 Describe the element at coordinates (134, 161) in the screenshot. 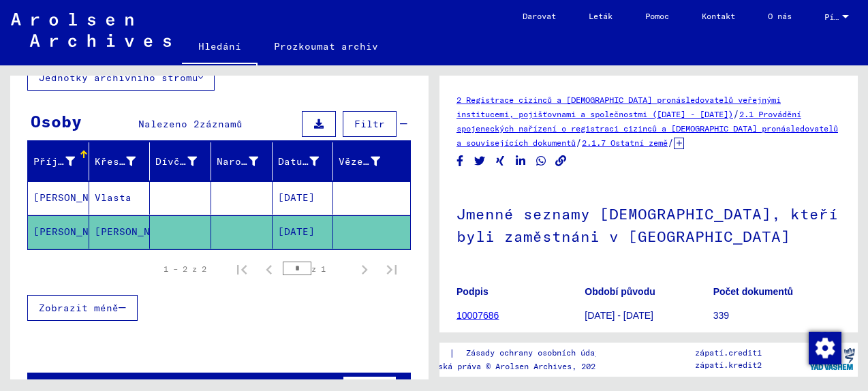

I see `font: Křestní jméno` at that location.